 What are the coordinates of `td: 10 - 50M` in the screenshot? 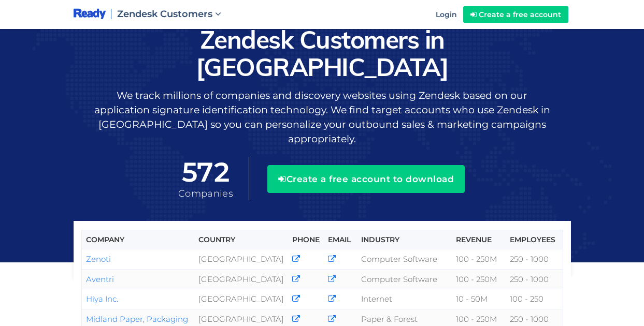 It's located at (478, 299).